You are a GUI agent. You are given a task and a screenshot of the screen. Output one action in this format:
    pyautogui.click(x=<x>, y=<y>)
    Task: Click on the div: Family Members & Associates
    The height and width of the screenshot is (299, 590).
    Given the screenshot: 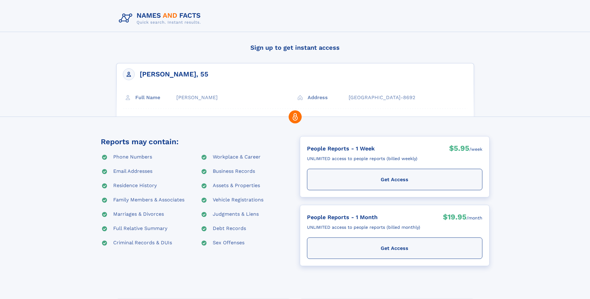 What is the action you would take?
    pyautogui.click(x=149, y=200)
    